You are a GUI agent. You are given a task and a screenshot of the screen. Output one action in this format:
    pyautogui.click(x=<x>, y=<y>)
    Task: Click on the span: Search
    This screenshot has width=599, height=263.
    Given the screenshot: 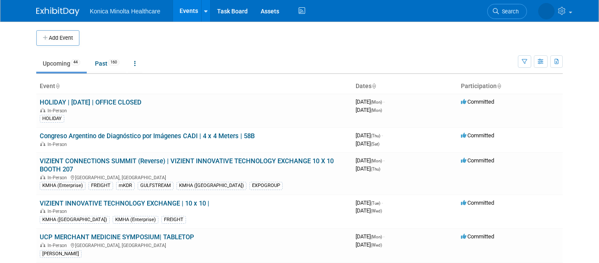 What is the action you would take?
    pyautogui.click(x=509, y=11)
    